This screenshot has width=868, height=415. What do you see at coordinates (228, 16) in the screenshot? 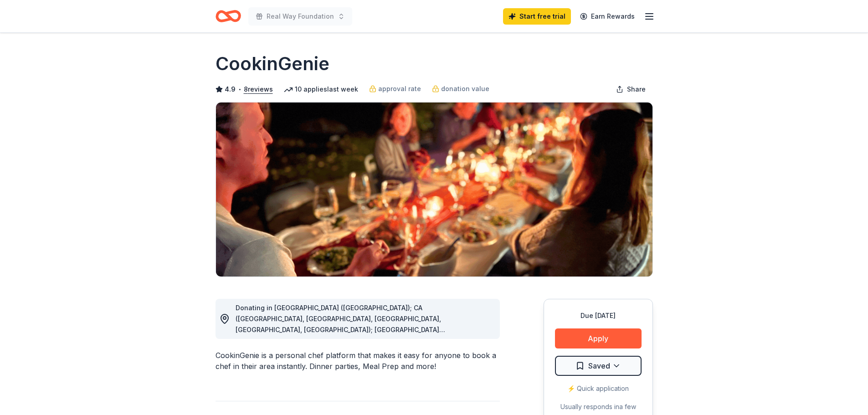
I see `a: Home` at bounding box center [228, 16].